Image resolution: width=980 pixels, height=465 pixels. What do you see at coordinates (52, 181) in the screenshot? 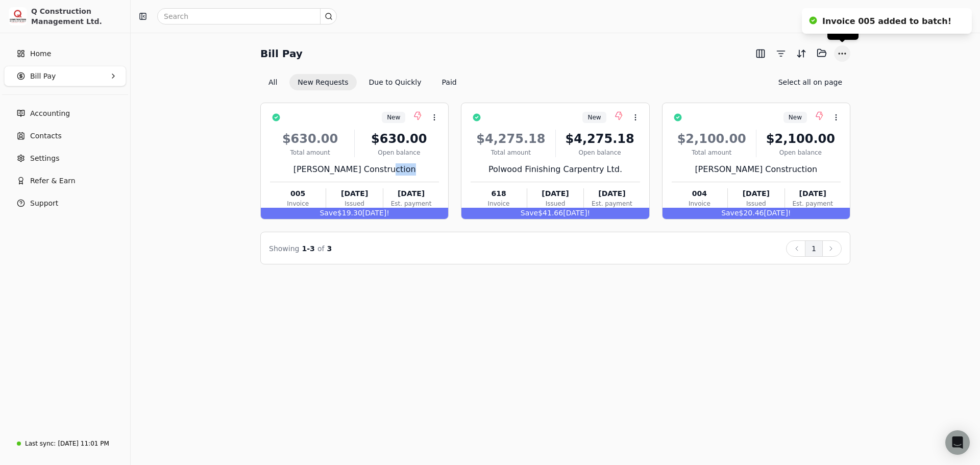
I see `span: Refer & Earn` at bounding box center [52, 181].